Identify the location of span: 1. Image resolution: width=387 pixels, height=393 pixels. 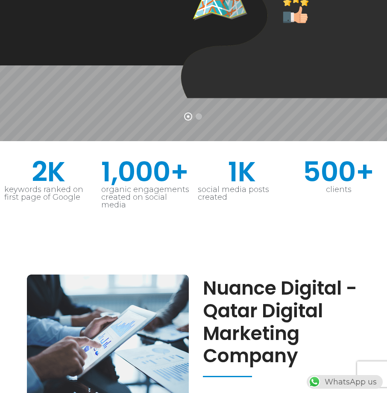
(233, 172).